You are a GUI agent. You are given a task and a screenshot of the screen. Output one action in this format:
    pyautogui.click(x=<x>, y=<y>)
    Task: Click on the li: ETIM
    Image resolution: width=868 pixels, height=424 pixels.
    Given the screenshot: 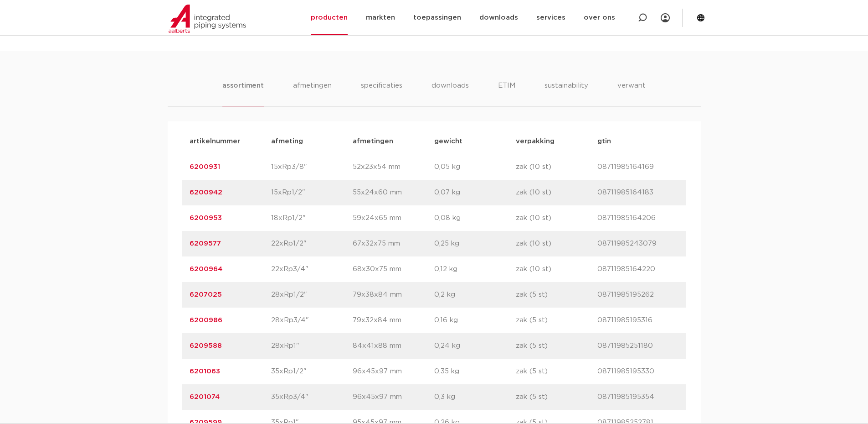 What is the action you would take?
    pyautogui.click(x=507, y=93)
    